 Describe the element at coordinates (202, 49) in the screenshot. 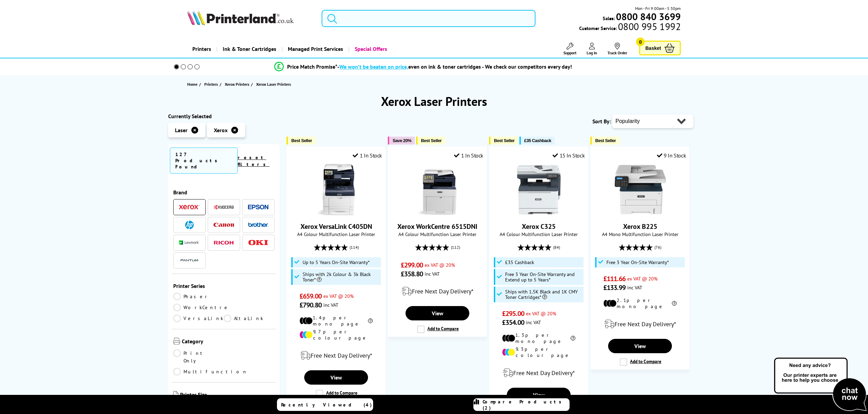

I see `a: Printers` at that location.